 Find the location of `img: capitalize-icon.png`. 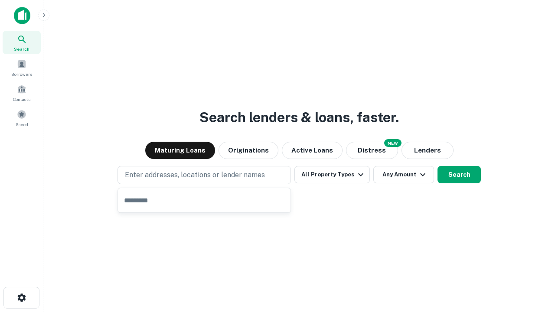

img: capitalize-icon.png is located at coordinates (22, 16).